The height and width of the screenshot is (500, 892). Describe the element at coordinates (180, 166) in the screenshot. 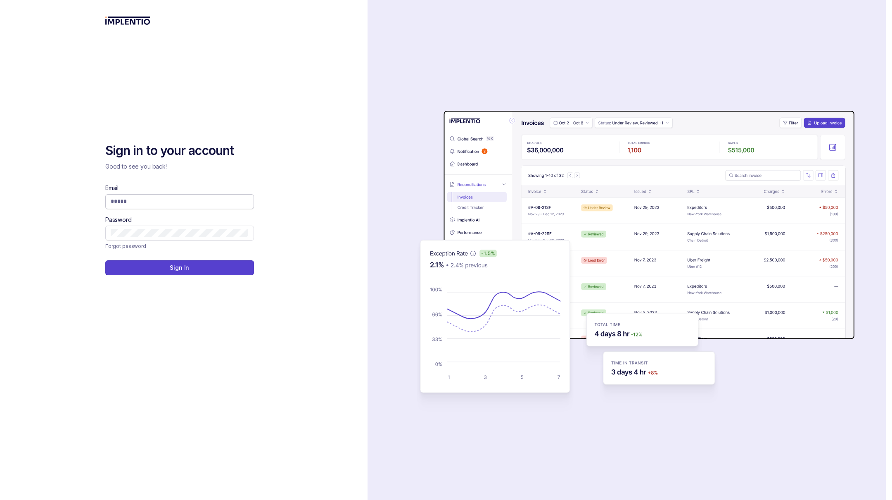

I see `p: Good to see you back!` at that location.